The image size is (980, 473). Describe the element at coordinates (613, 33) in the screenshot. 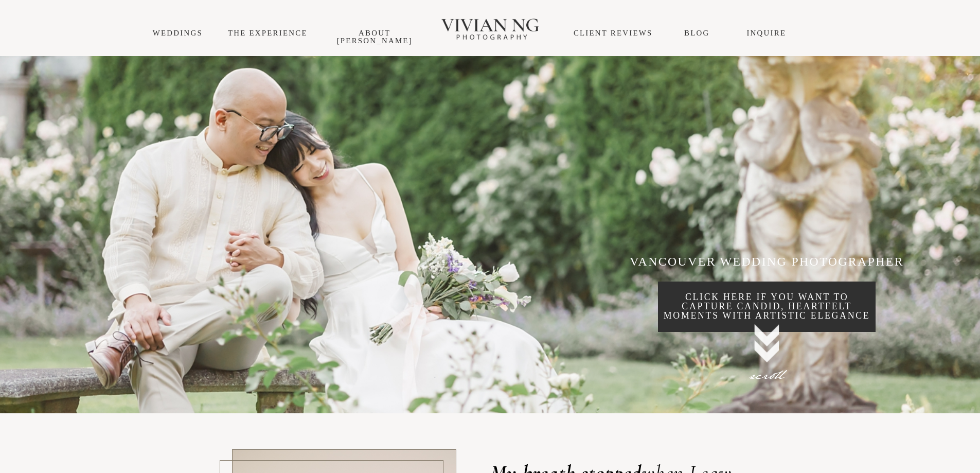

I see `a: CLIENT REVIEWS` at that location.